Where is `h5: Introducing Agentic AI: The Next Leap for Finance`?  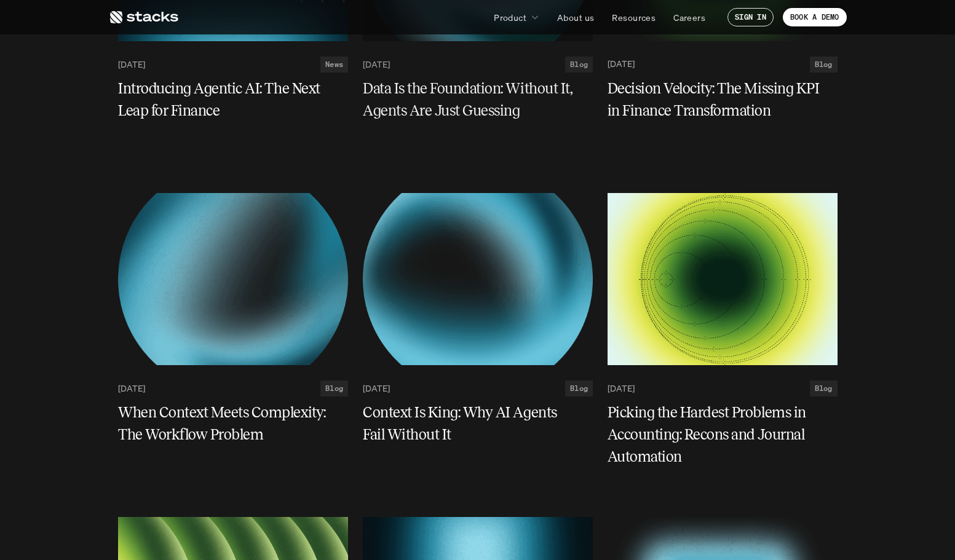
h5: Introducing Agentic AI: The Next Leap for Finance is located at coordinates (226, 100).